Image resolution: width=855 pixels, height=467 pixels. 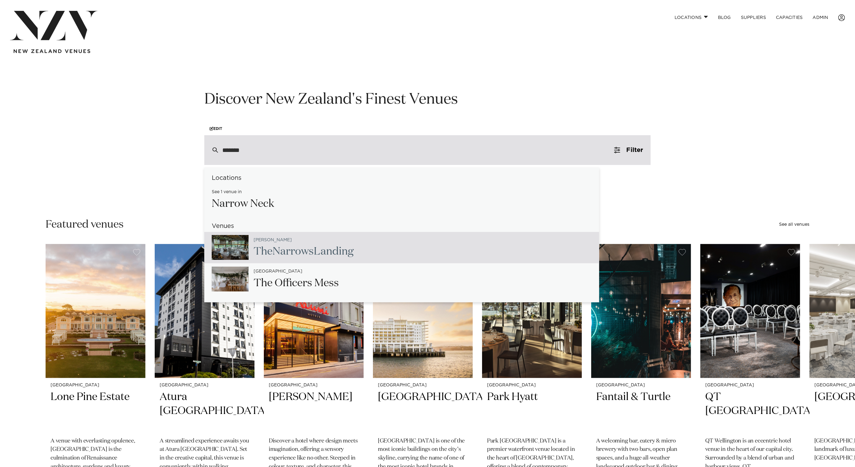 I want to click on img: new-zealand-venues-text.png, so click(x=52, y=51).